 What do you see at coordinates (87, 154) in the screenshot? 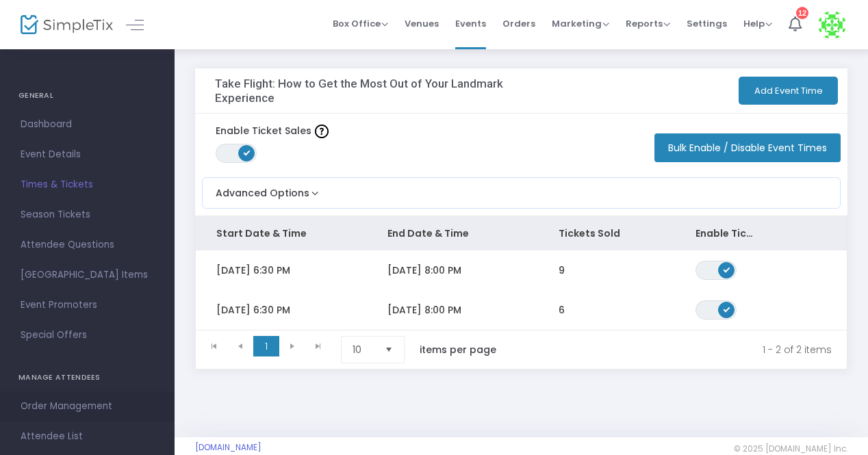
I see `span: Event Details` at bounding box center [87, 154].